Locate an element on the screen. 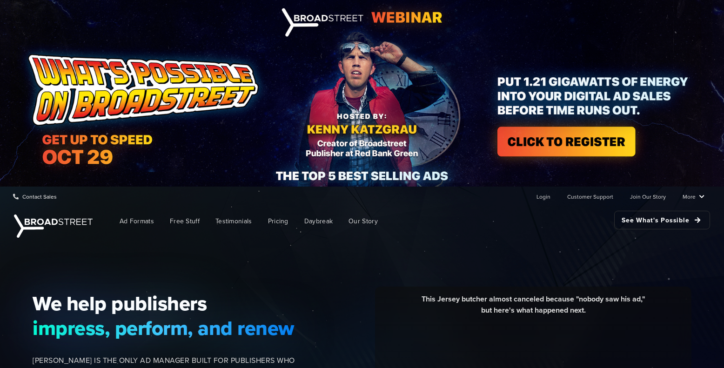  span: impress, perform, and renew is located at coordinates (164, 328).